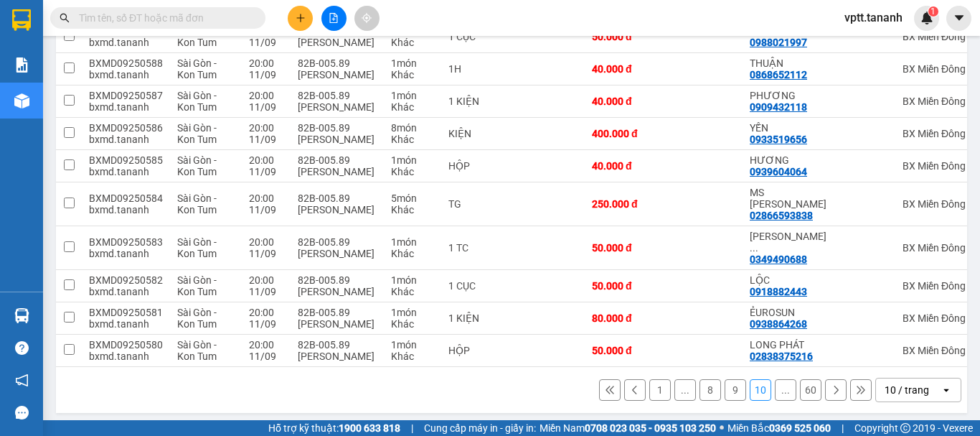 The width and height of the screenshot is (980, 436). What do you see at coordinates (778, 139) in the screenshot?
I see `div: 0933519656` at bounding box center [778, 139].